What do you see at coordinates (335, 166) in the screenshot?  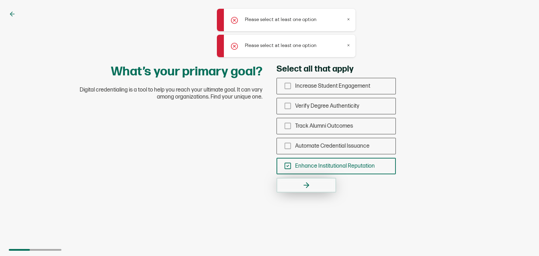 I see `span: Enhance Institutional Reputation` at bounding box center [335, 166].